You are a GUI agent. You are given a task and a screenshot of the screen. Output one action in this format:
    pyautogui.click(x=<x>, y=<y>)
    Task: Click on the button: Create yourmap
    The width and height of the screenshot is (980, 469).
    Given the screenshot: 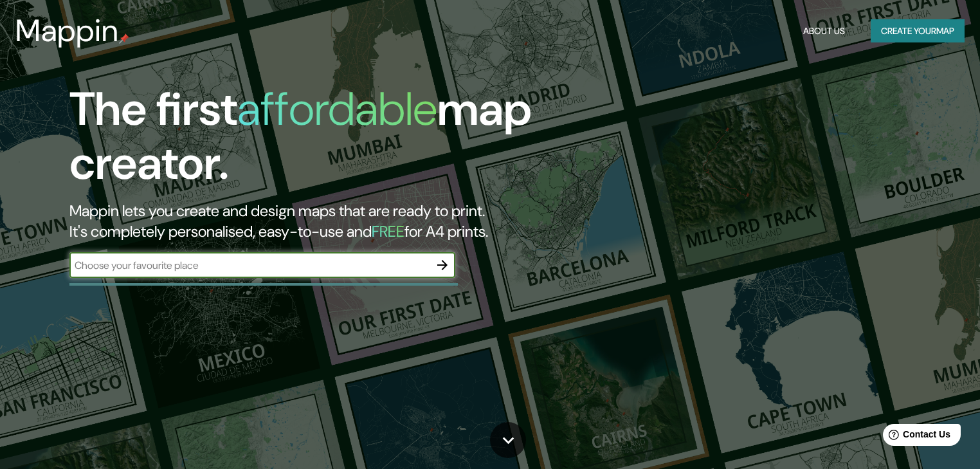 What is the action you would take?
    pyautogui.click(x=918, y=31)
    